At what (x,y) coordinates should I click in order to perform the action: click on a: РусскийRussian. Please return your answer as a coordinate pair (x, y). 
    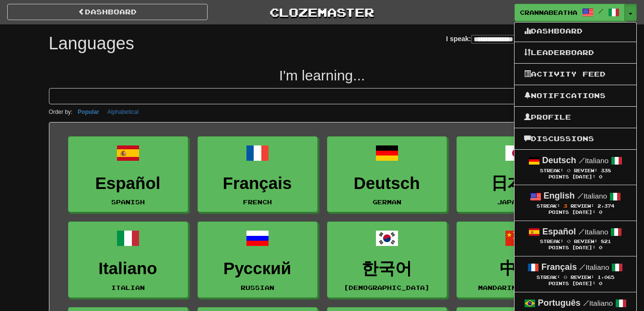
    Looking at the image, I should click on (258, 260).